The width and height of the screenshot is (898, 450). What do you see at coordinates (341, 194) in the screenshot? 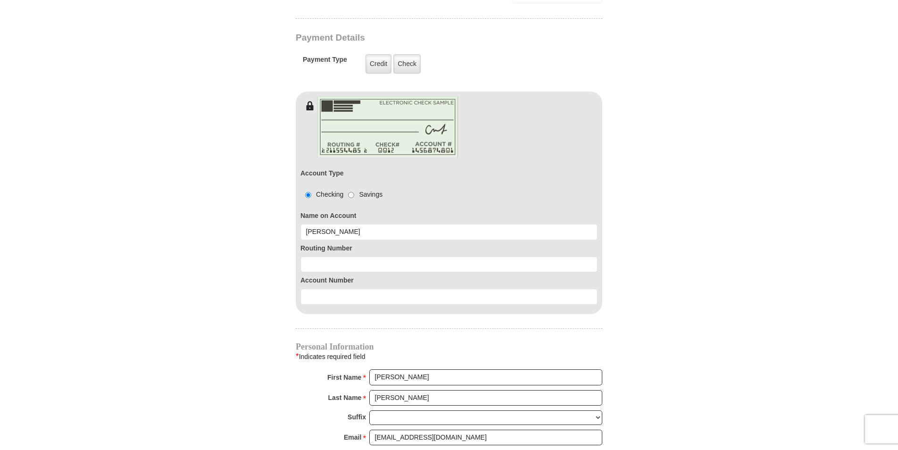
I see `div: Checking Savings` at bounding box center [341, 194].